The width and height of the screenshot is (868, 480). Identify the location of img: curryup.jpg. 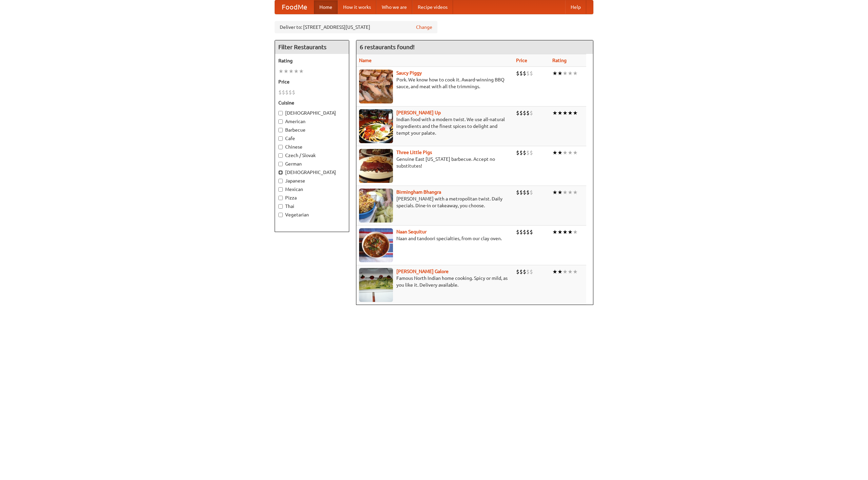
(376, 126).